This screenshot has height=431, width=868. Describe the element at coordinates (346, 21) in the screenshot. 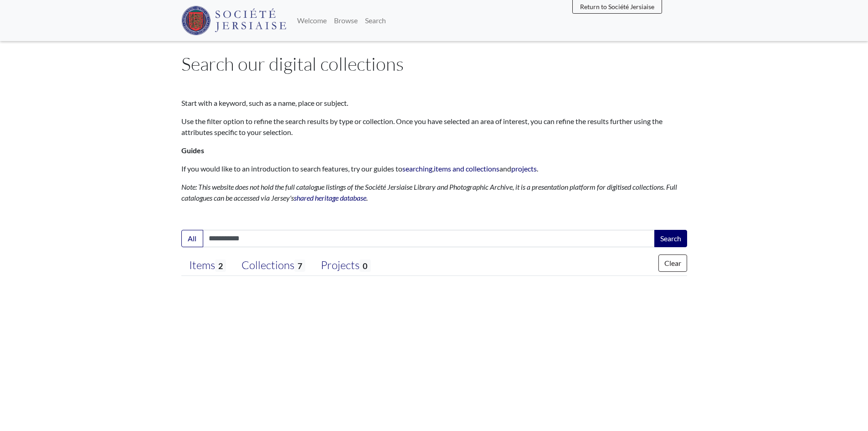

I see `a: Browse` at that location.